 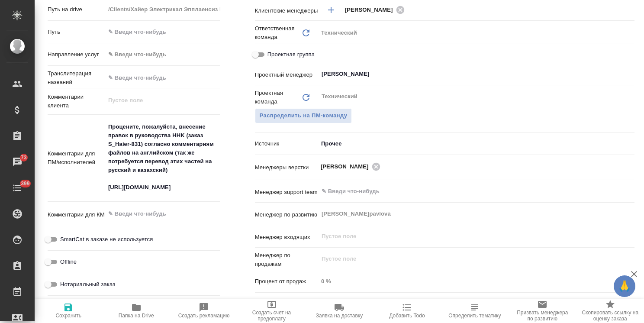 What do you see at coordinates (204, 315) in the screenshot?
I see `span: Создать рекламацию` at bounding box center [204, 315].